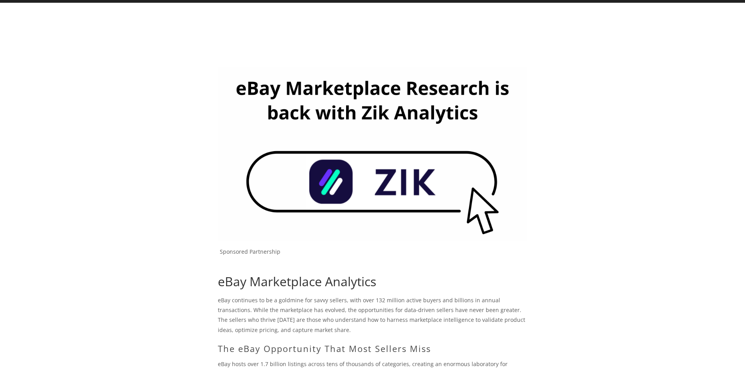 Image resolution: width=745 pixels, height=370 pixels. I want to click on h2: The eBay Opportunity That Most Sellers Miss, so click(372, 348).